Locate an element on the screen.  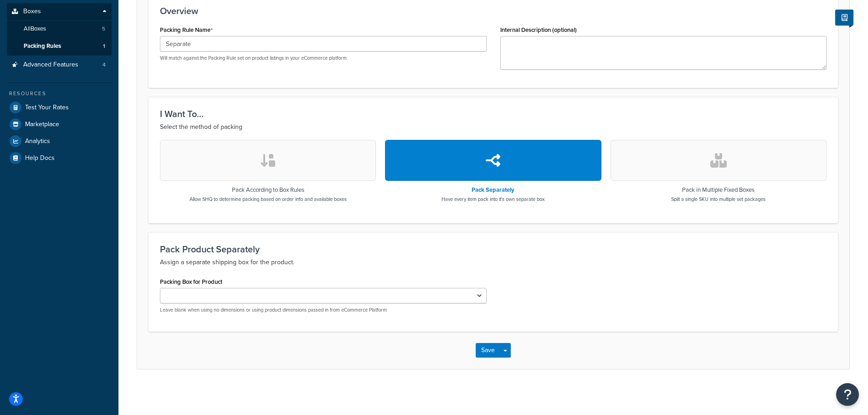
a: Marketplace is located at coordinates (59, 124).